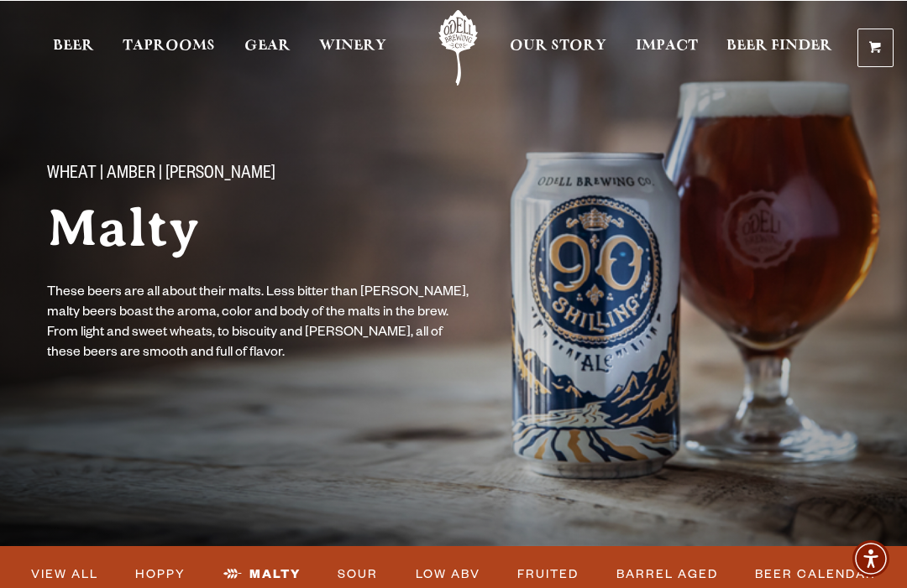  What do you see at coordinates (458, 48) in the screenshot?
I see `a: Odell Home` at bounding box center [458, 48].